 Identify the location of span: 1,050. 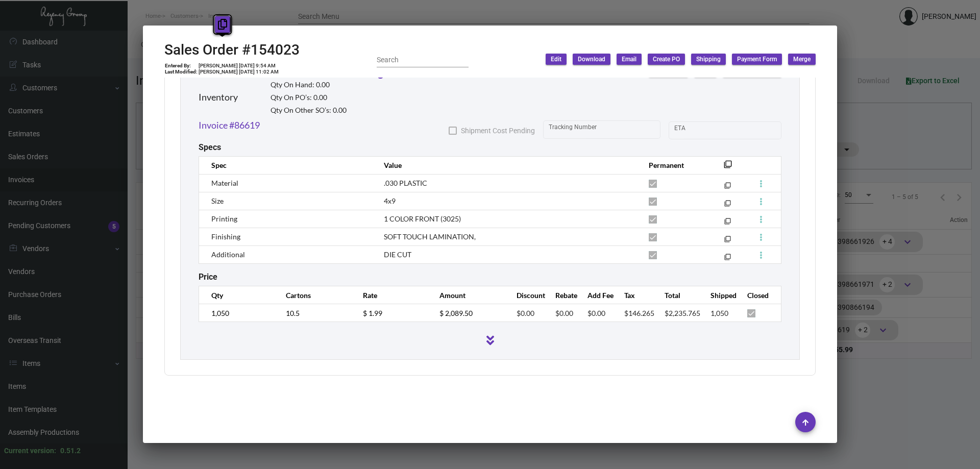
(719, 313).